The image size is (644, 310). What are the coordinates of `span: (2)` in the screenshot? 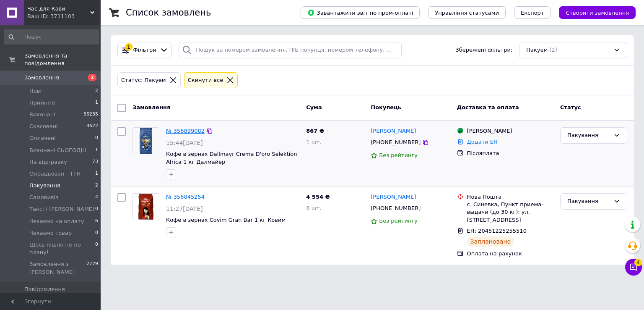 It's located at (553, 49).